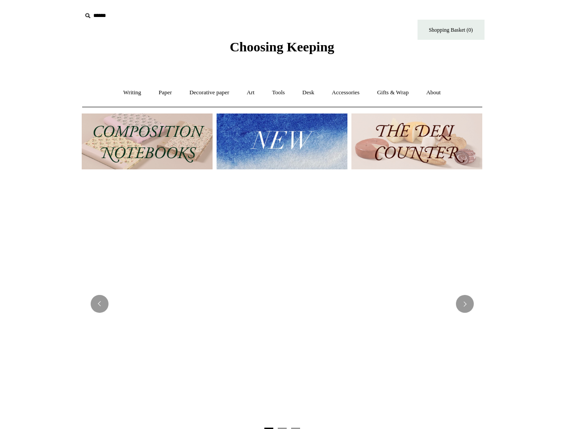 Image resolution: width=564 pixels, height=429 pixels. What do you see at coordinates (132, 92) in the screenshot?
I see `a: Writing` at bounding box center [132, 92].